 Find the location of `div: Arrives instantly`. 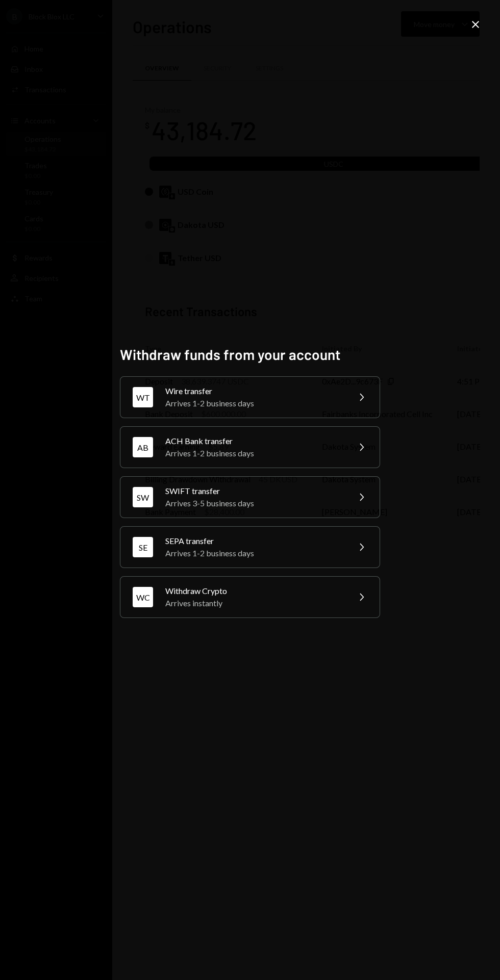

div: Arrives instantly is located at coordinates (254, 603).